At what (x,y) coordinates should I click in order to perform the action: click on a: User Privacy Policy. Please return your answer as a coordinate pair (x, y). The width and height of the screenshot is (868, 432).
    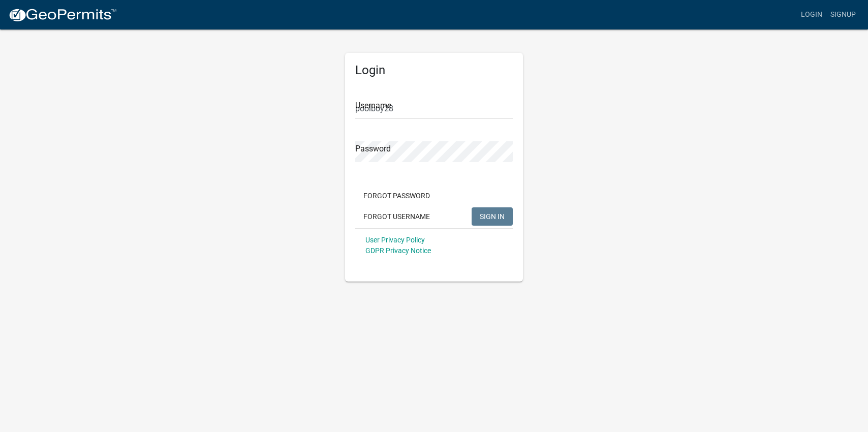
    Looking at the image, I should click on (394, 240).